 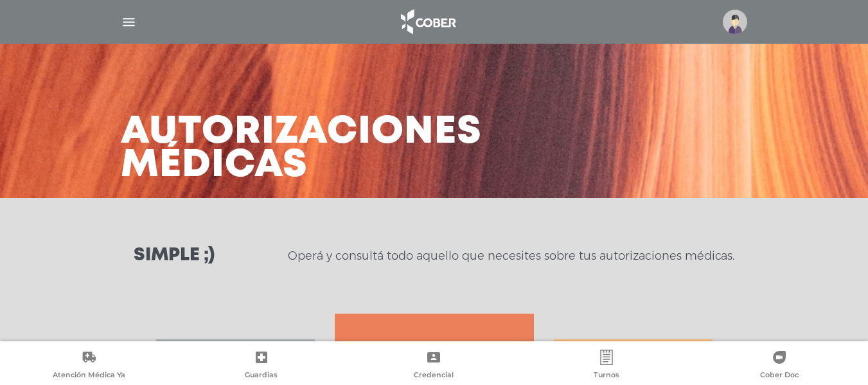 I want to click on a: Turnos, so click(x=607, y=365).